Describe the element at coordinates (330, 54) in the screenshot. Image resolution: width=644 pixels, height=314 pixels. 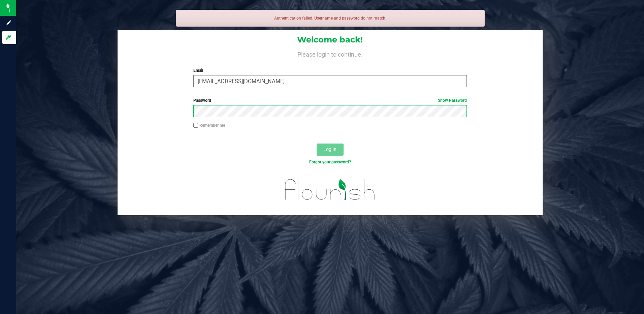
I see `h4: Please login to continue.` at that location.